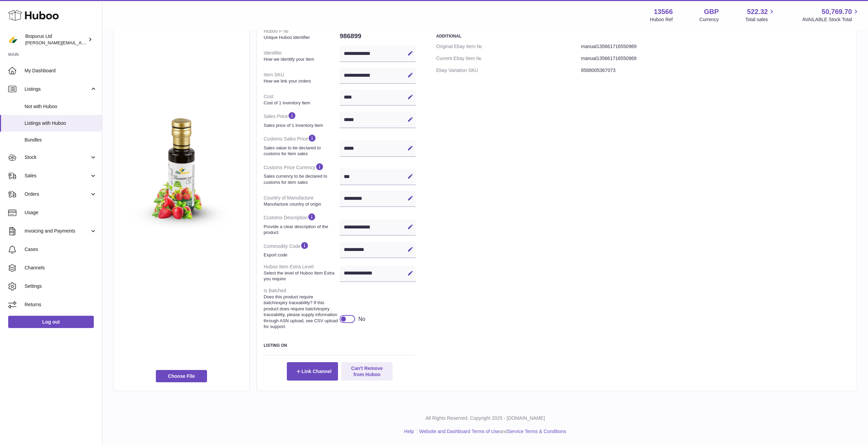 This screenshot has height=445, width=868. I want to click on a: Help, so click(409, 431).